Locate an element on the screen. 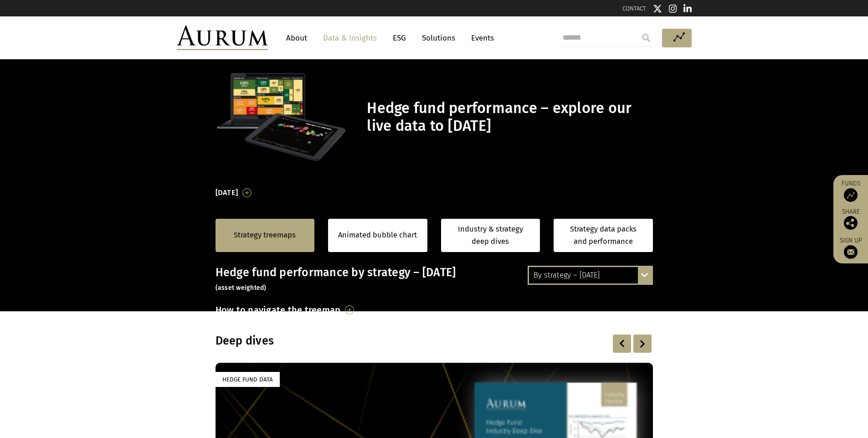  img: Twitter icon is located at coordinates (658, 9).